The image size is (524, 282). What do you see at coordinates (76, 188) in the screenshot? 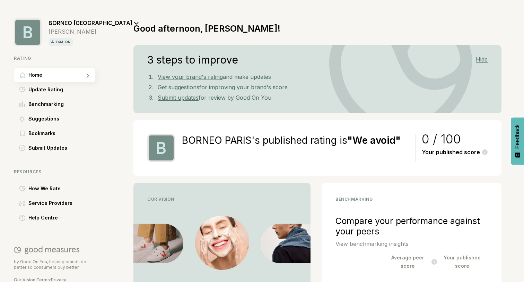
I see `a: How We RateHow We Rate` at bounding box center [76, 188].